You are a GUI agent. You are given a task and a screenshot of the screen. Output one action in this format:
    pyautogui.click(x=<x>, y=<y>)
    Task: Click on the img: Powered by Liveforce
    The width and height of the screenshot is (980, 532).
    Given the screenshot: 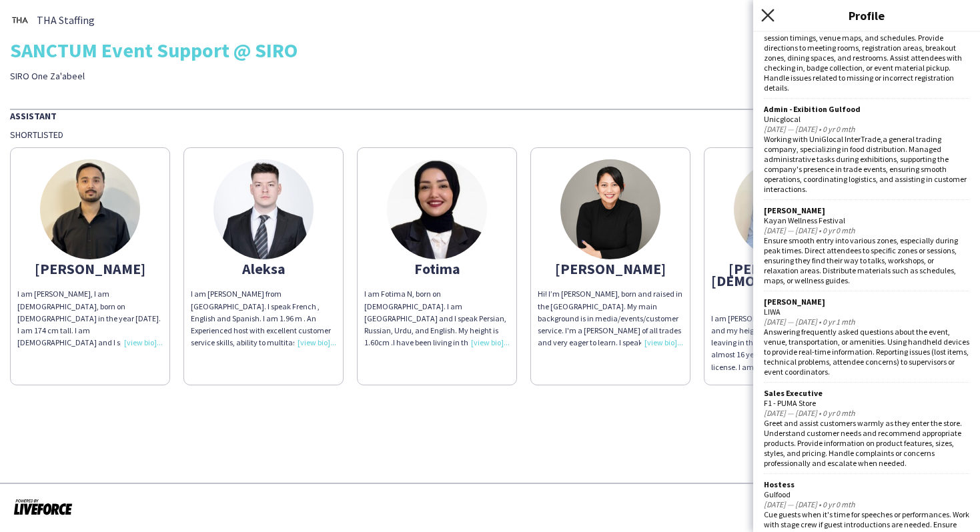 What is the action you would take?
    pyautogui.click(x=43, y=506)
    